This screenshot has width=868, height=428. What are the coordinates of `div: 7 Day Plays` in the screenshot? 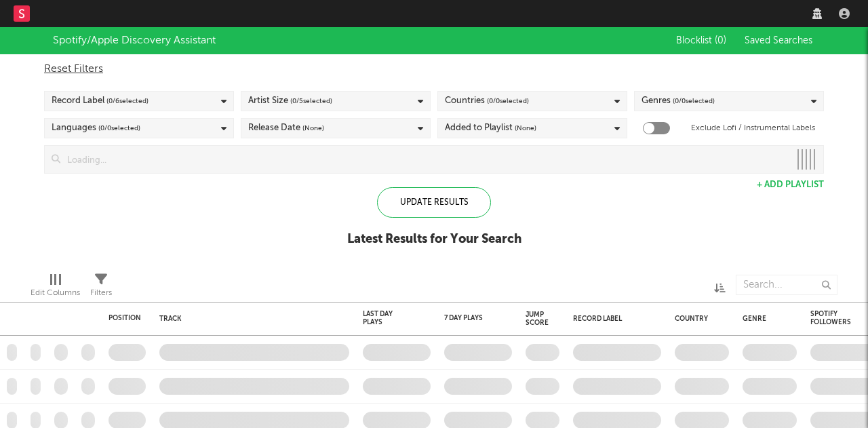 It's located at (468, 318).